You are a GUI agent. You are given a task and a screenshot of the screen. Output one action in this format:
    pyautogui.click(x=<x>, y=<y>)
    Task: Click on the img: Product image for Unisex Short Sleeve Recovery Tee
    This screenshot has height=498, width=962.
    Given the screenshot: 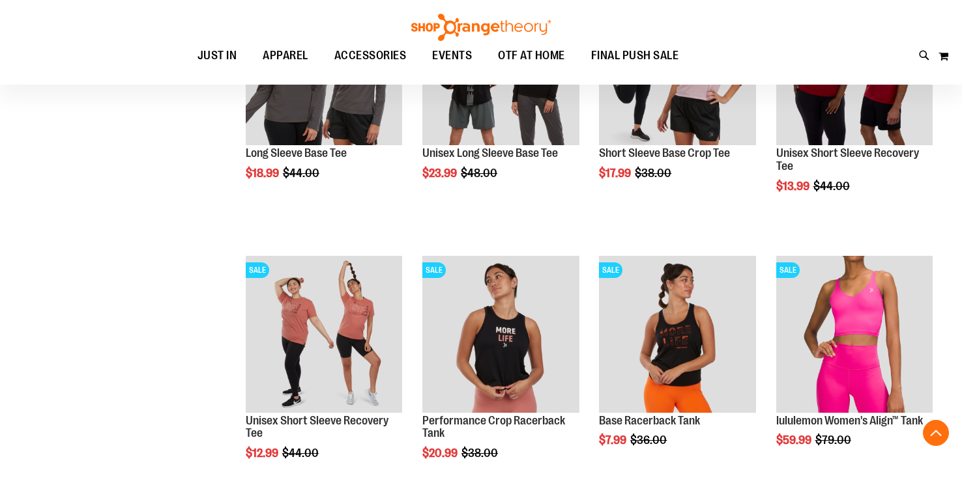 What is the action you would take?
    pyautogui.click(x=324, y=334)
    